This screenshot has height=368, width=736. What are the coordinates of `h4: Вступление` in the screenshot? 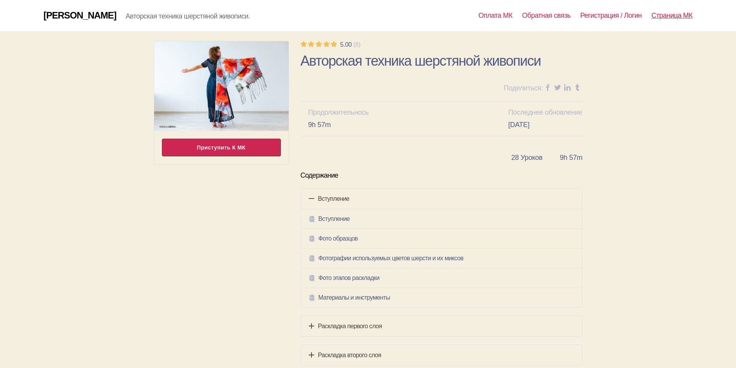 It's located at (442, 199).